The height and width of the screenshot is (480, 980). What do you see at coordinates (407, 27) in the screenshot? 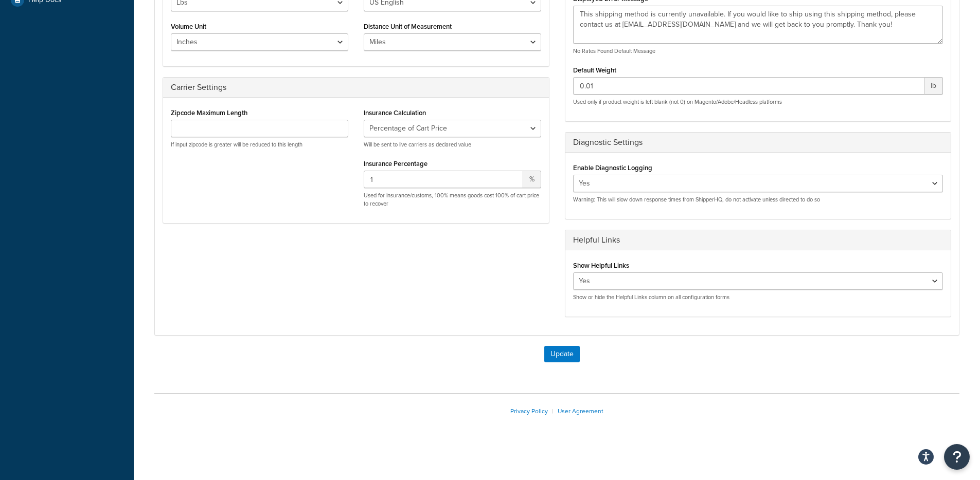
I see `label: Distance Unit of Measurement` at bounding box center [407, 27].